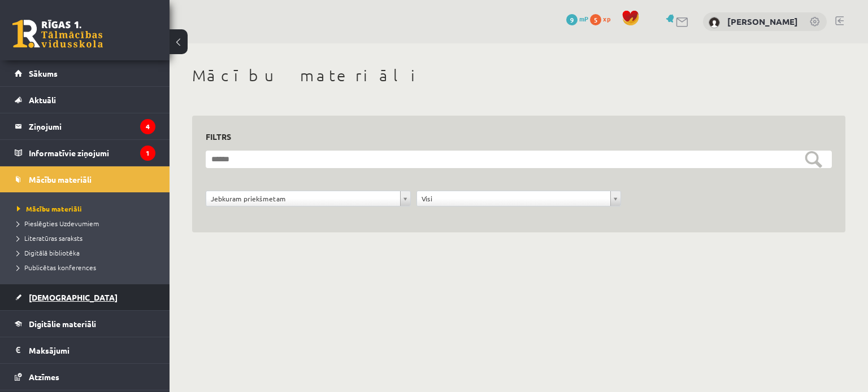 The width and height of the screenshot is (868, 392). Describe the element at coordinates (43, 73) in the screenshot. I see `span: Sākums` at that location.